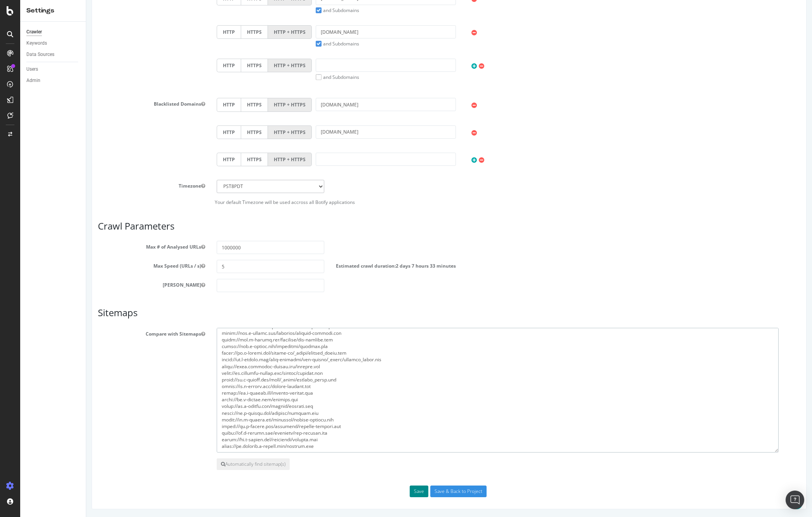 This screenshot has height=517, width=812. Describe the element at coordinates (117, 104) in the screenshot. I see `button: Blacklisted Domains` at that location.